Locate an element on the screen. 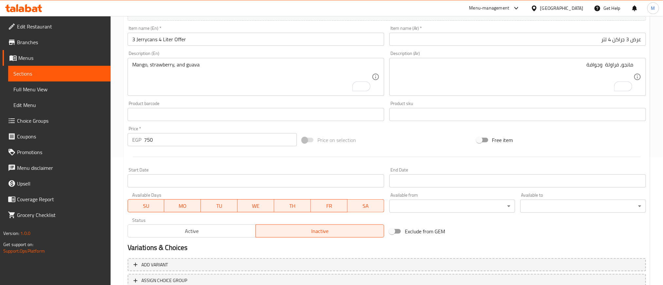  a: Choice Groups is located at coordinates (57, 121).